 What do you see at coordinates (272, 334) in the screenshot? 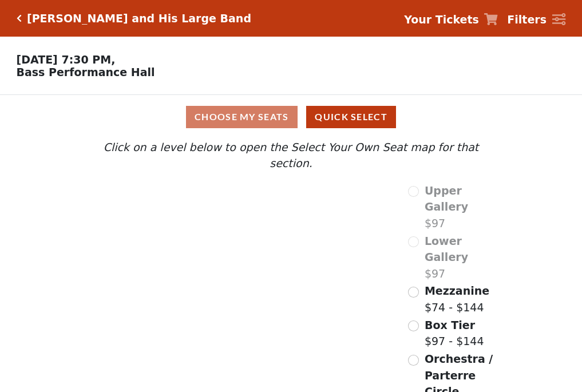
I see `path: Orchestra / Parterre Circle - Seats Available: 144` at bounding box center [272, 334].